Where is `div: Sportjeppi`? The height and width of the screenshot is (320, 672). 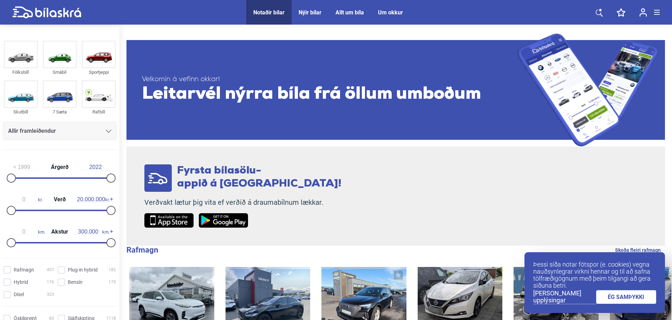 div: Sportjeppi is located at coordinates (99, 72).